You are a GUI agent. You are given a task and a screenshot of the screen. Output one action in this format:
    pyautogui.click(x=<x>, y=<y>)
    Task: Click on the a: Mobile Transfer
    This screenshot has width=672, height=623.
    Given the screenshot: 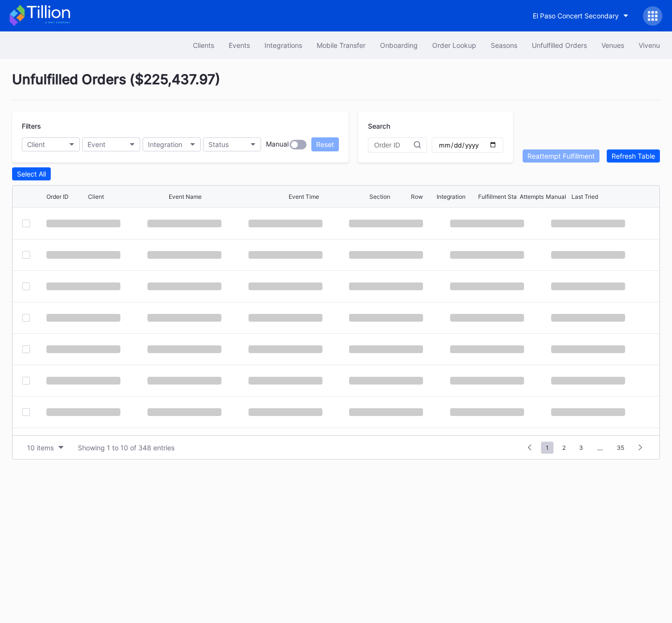 What is the action you would take?
    pyautogui.click(x=341, y=45)
    